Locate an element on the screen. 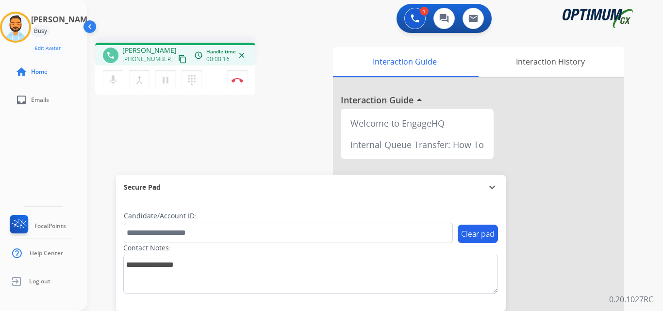  span: Emails is located at coordinates (40, 100).